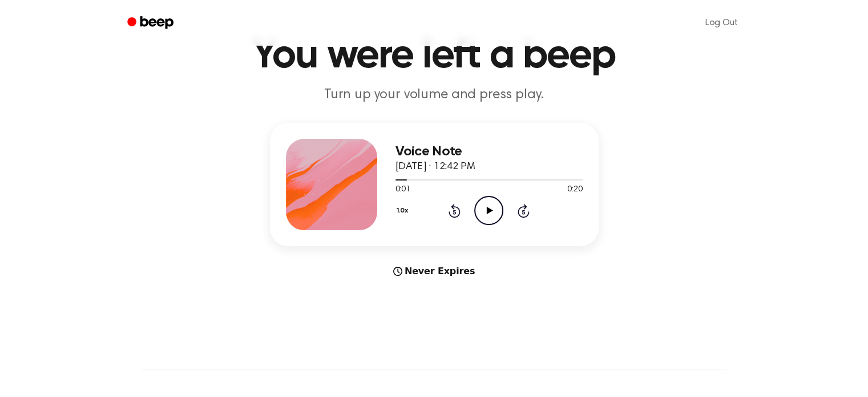 The height and width of the screenshot is (397, 868). I want to click on a: Beep, so click(151, 23).